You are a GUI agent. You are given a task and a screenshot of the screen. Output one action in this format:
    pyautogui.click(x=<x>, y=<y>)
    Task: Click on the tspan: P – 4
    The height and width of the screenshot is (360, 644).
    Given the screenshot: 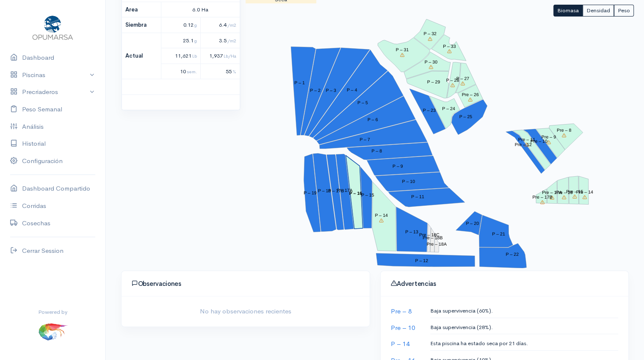 What is the action you would take?
    pyautogui.click(x=352, y=90)
    